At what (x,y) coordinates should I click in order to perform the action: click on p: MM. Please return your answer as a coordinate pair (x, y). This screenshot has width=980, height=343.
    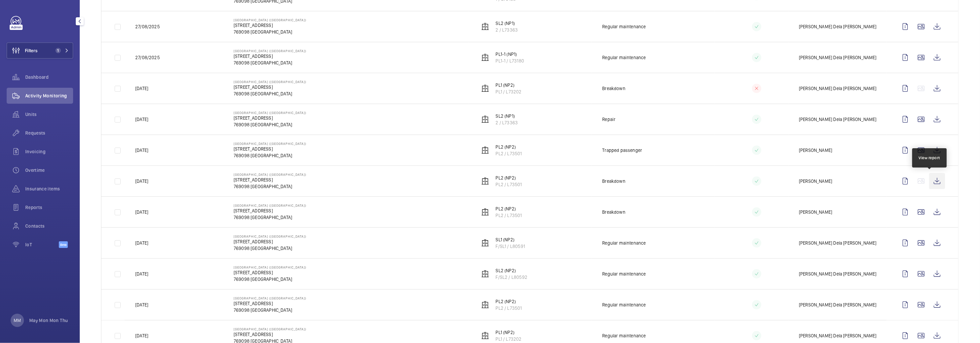
    Looking at the image, I should click on (17, 321).